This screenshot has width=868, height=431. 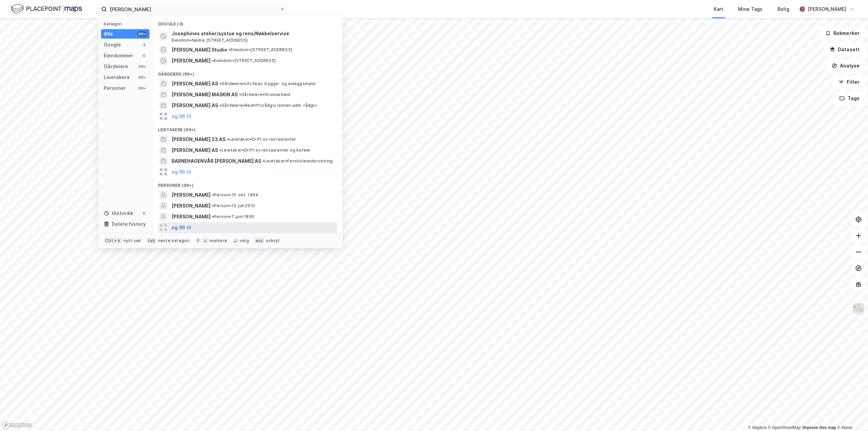 What do you see at coordinates (113, 241) in the screenshot?
I see `div: Ctrl + k` at bounding box center [113, 241].